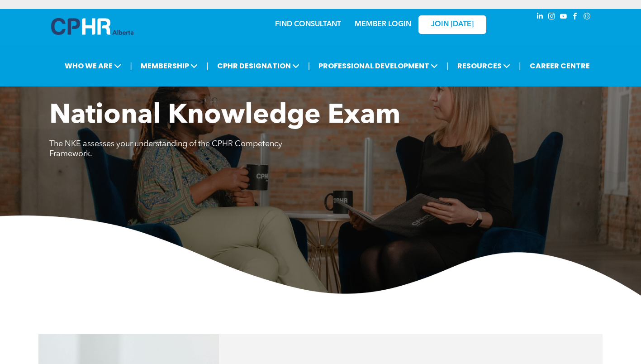 The height and width of the screenshot is (364, 641). What do you see at coordinates (93, 66) in the screenshot?
I see `span: WHO WE ARE` at bounding box center [93, 66].